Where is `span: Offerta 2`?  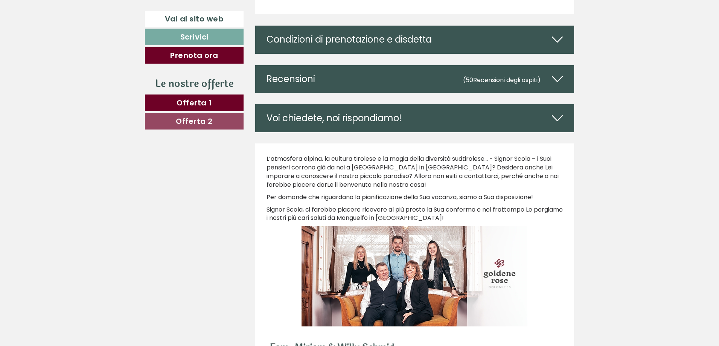 span: Offerta 2 is located at coordinates (194, 121).